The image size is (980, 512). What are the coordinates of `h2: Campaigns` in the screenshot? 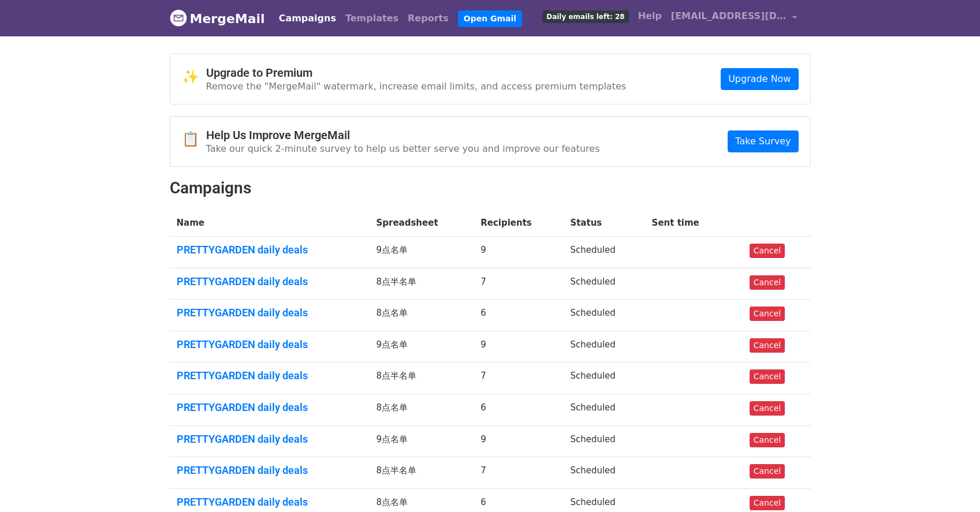 It's located at (490, 188).